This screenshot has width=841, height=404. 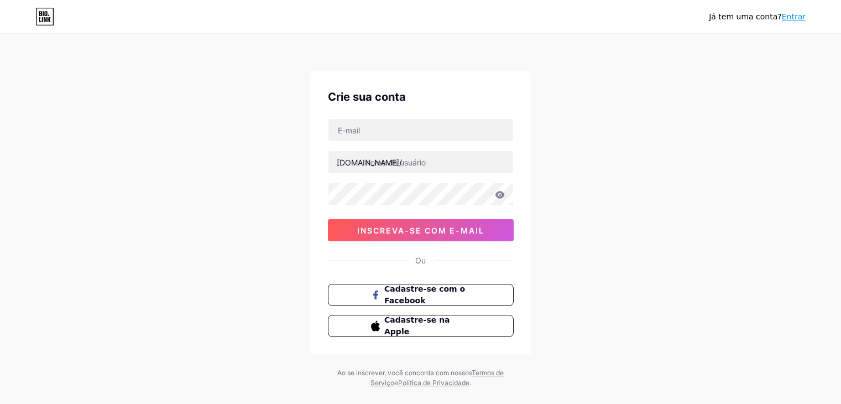 What do you see at coordinates (421, 162) in the screenshot?
I see `input: nome de usuário` at bounding box center [421, 162].